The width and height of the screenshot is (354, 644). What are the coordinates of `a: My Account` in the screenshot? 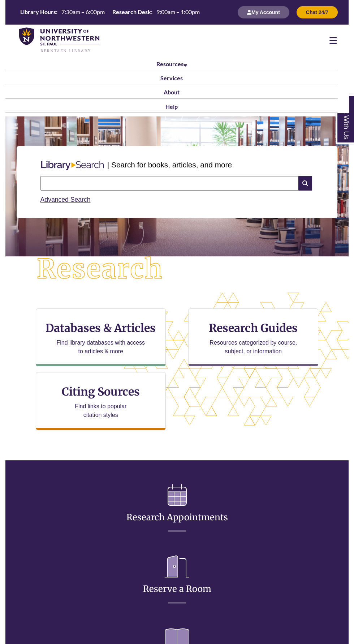 It's located at (263, 12).